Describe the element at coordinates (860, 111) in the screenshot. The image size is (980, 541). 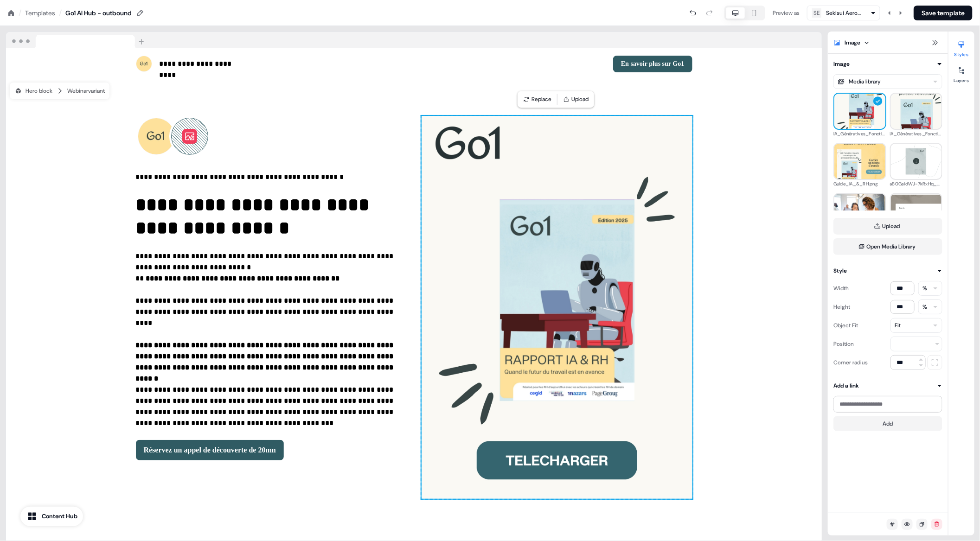
I see `img: IA_Génératives_Fonction_RH.pdf.jpg` at that location.